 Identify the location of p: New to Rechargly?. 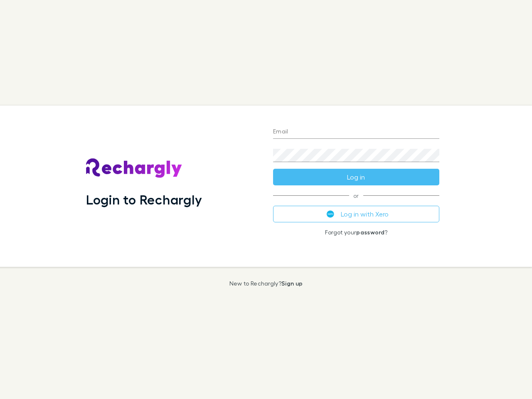
(266, 284).